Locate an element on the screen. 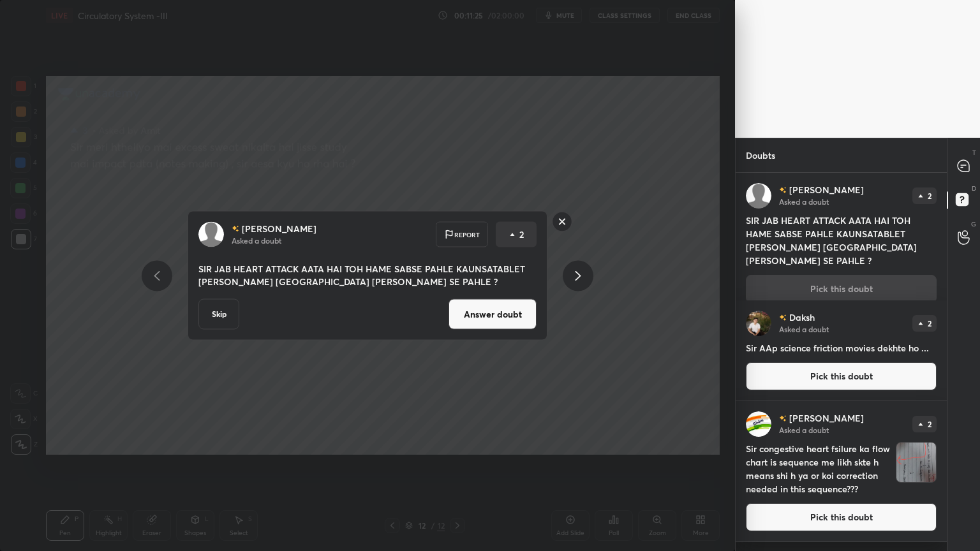  h4: Sir AAp science friction movies dekhte ho ... is located at coordinates (841, 347).